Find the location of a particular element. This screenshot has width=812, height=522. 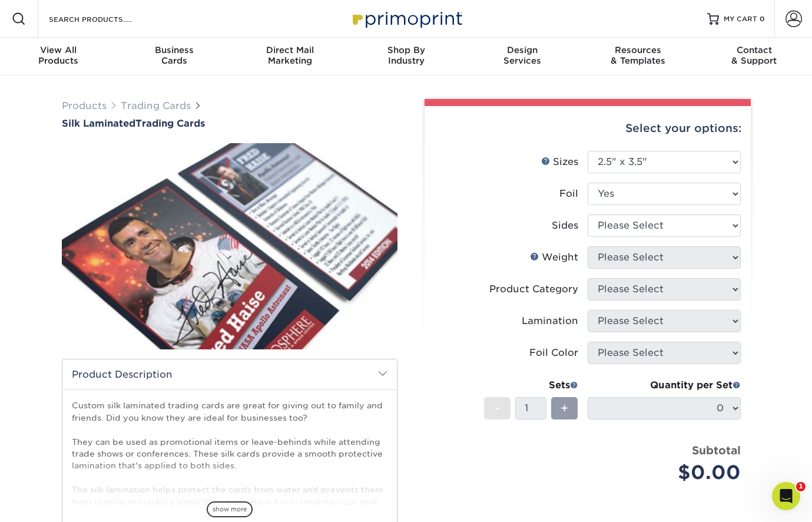

span: Resources is located at coordinates (638, 50).